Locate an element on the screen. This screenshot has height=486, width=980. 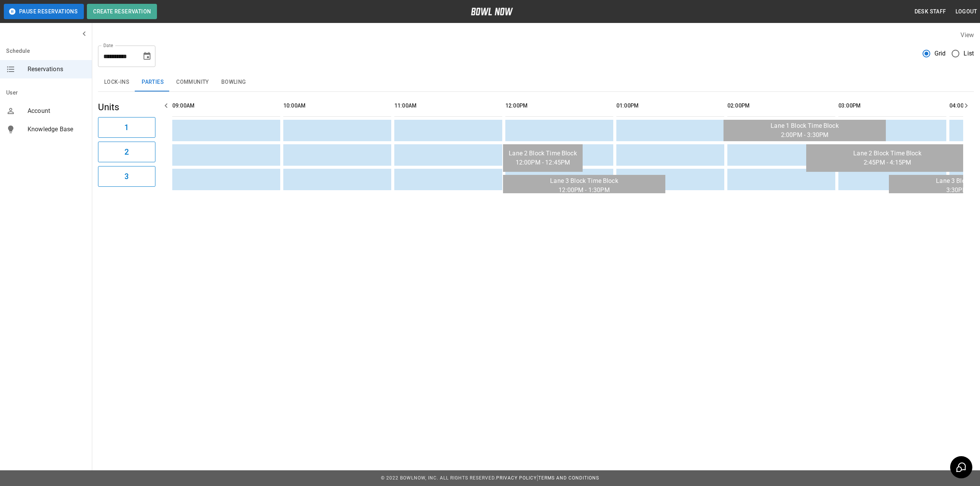
button: Lock-ins is located at coordinates (117, 82).